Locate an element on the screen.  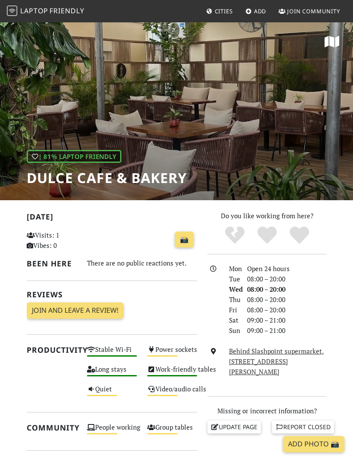
h2: Productivity is located at coordinates (52, 350).